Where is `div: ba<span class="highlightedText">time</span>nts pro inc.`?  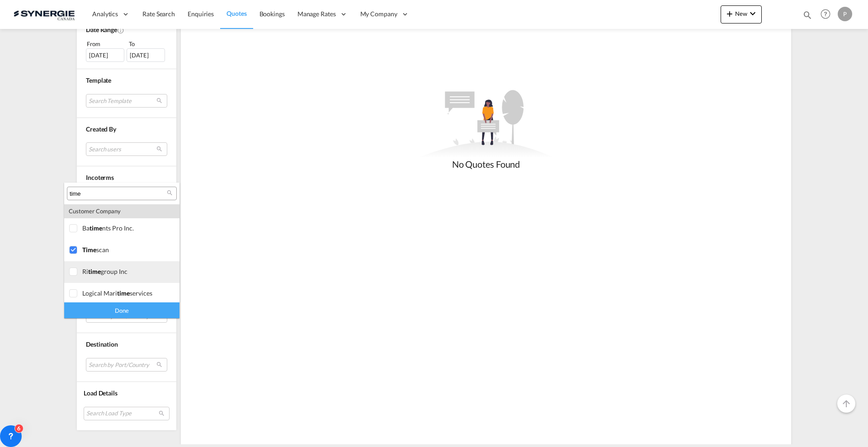
div: ba<span class="highlightedText">time</span>nts pro inc. is located at coordinates (117, 228).